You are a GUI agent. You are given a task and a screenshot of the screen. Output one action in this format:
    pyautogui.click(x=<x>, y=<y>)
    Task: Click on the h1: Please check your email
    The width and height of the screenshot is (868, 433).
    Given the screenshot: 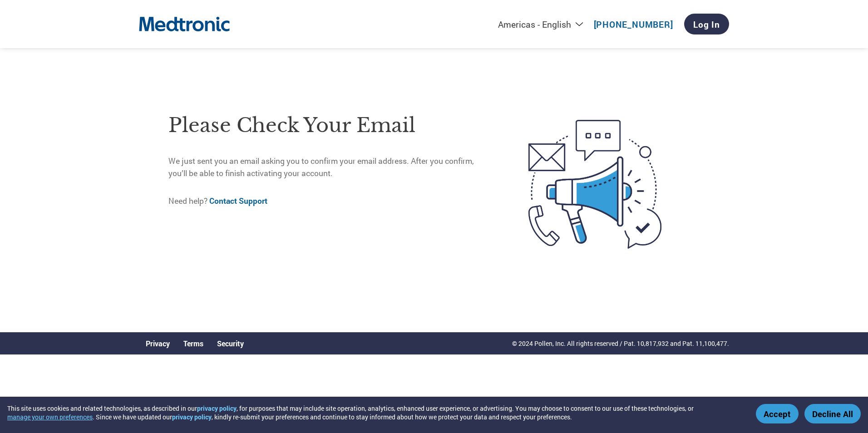 What is the action you would take?
    pyautogui.click(x=329, y=125)
    